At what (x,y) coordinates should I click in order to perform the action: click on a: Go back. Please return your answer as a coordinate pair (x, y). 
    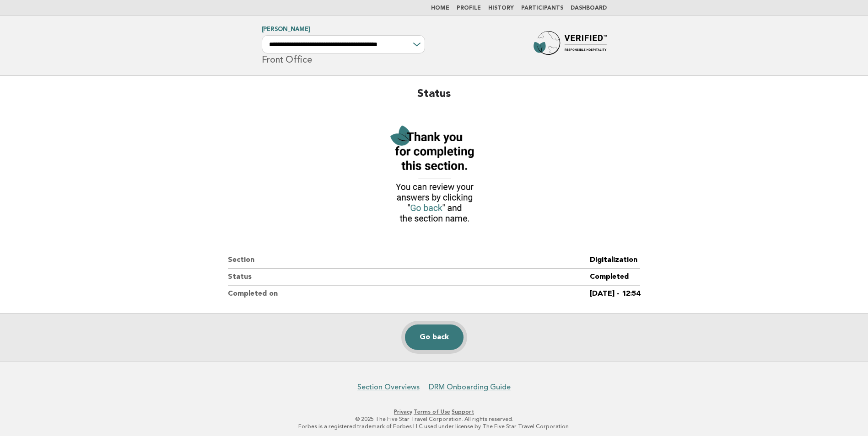
    Looking at the image, I should click on (434, 338).